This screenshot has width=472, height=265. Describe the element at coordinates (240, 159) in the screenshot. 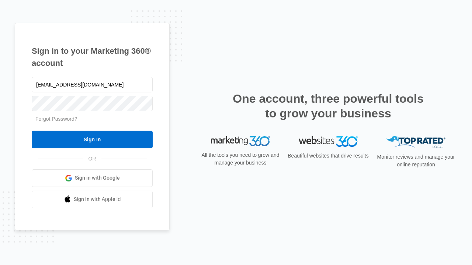

I see `p: All the tools you need to grow and manage your business` at that location.